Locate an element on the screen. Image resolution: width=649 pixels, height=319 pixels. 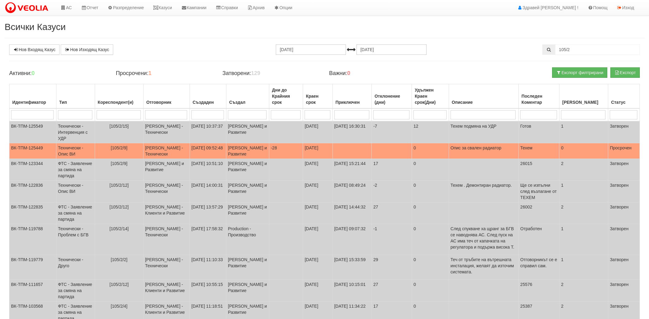
td: Production - Производство is located at coordinates (247, 240).